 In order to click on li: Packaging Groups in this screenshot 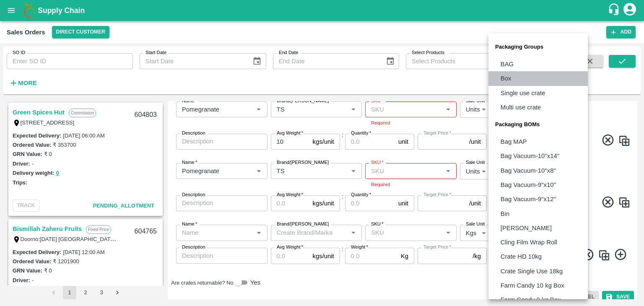, I will do `click(538, 47)`.